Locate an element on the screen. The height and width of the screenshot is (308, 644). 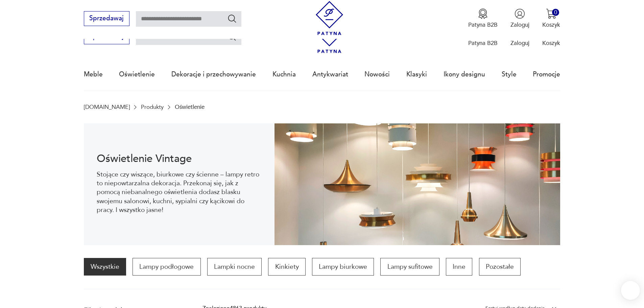
a: Lampy biurkowe is located at coordinates (343, 267).